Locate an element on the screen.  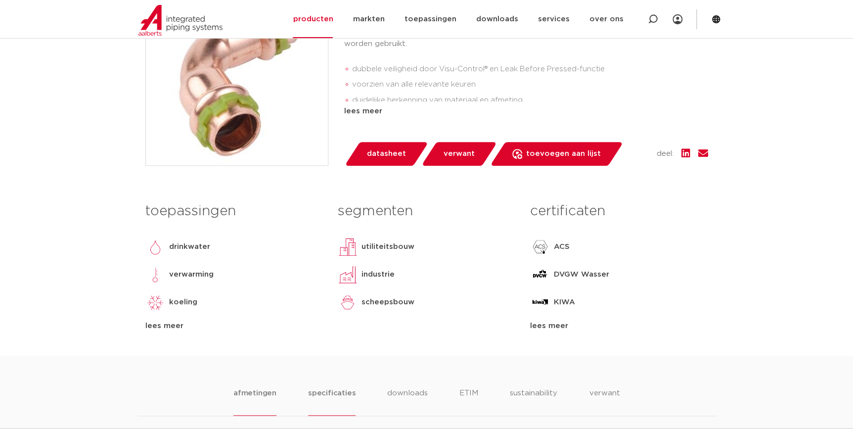
img: scheepsbouw is located at coordinates (347, 302).